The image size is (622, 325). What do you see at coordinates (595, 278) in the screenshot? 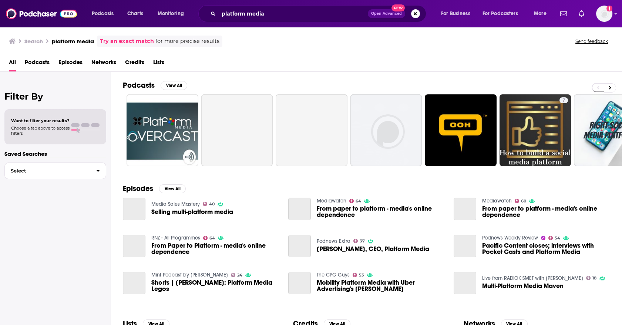
I see `span: 18` at bounding box center [595, 278].